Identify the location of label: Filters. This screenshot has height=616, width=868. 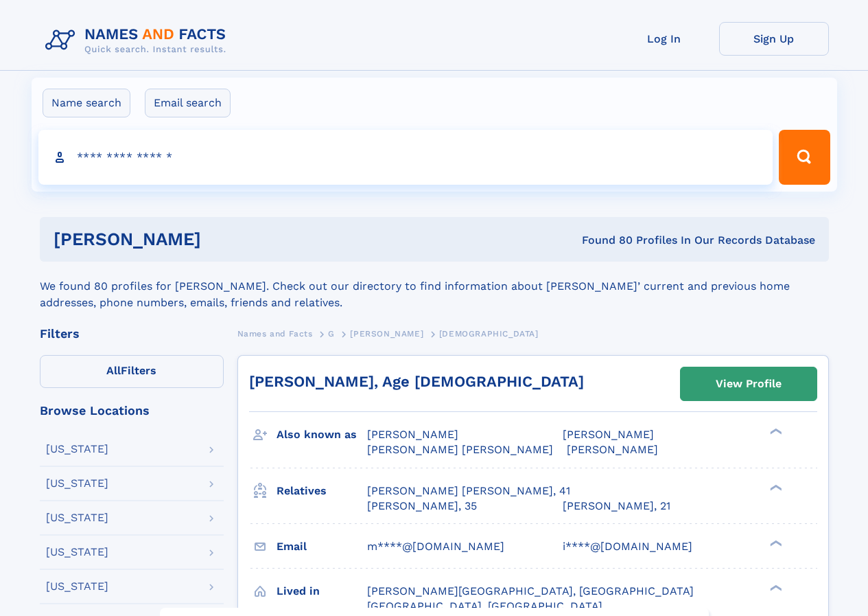
(131, 371).